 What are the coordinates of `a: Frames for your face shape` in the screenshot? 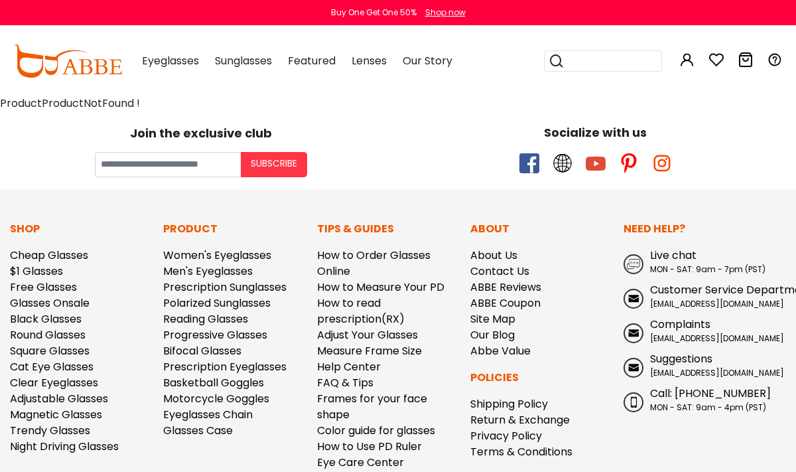 It's located at (372, 406).